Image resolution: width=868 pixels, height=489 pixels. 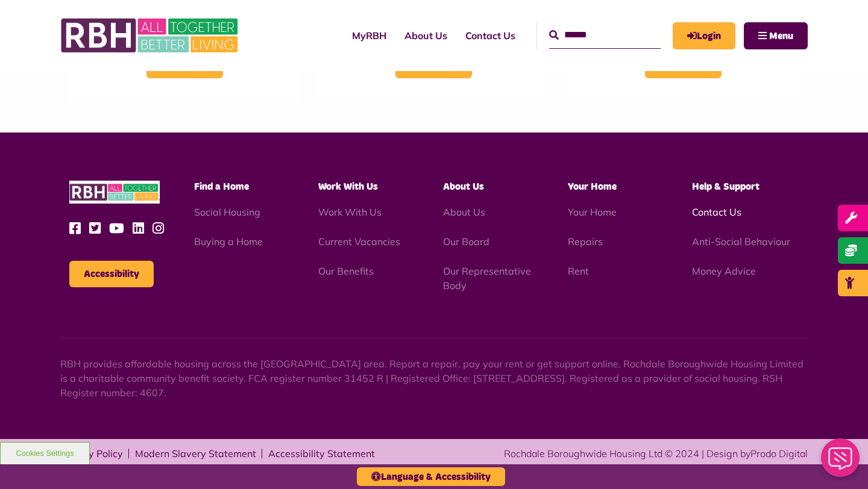 I want to click on button: Navigation, so click(x=776, y=35).